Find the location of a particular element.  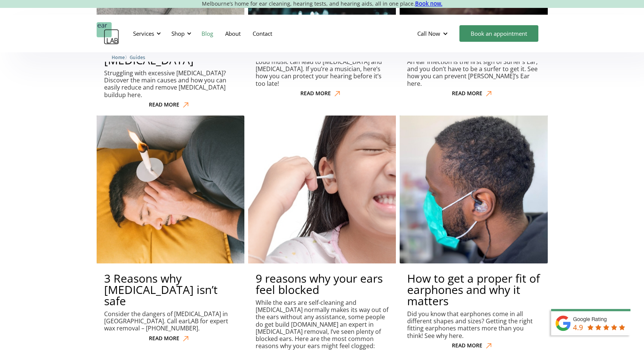

span: Guides is located at coordinates (137, 57).